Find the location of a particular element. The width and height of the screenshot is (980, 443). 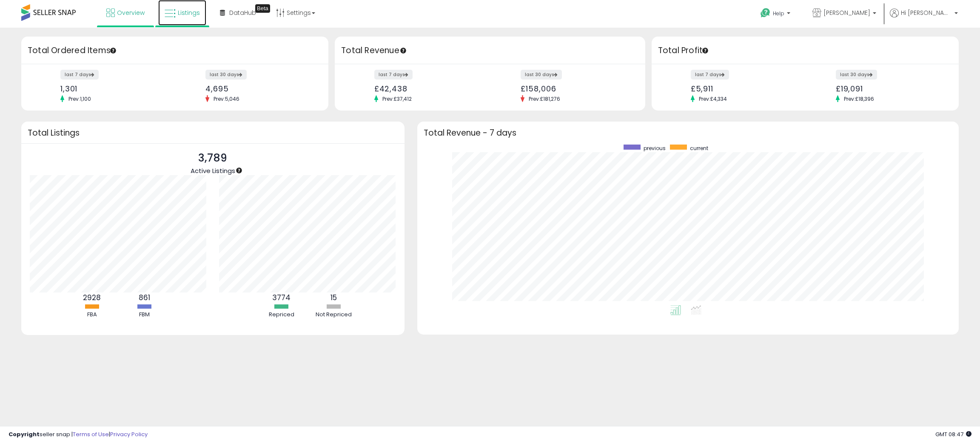

a: Help is located at coordinates (776, 14).